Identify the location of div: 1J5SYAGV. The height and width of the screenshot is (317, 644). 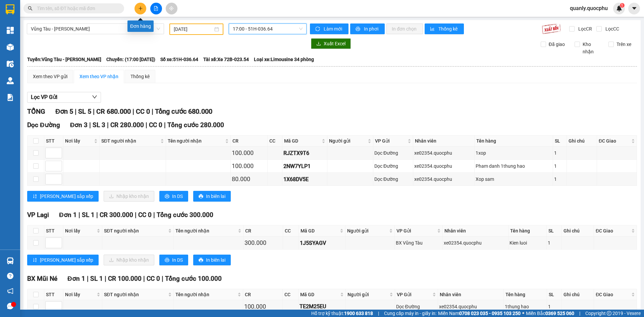
(322, 243).